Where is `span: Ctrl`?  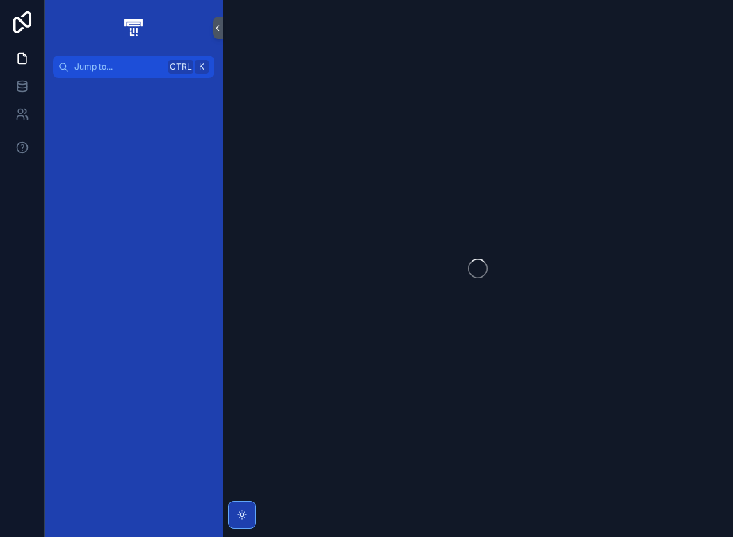 span: Ctrl is located at coordinates (181, 67).